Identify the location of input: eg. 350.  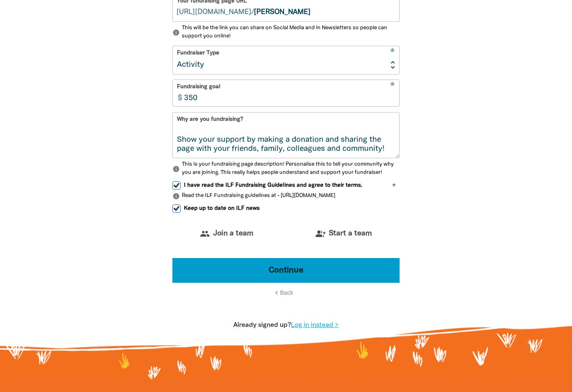
(289, 93).